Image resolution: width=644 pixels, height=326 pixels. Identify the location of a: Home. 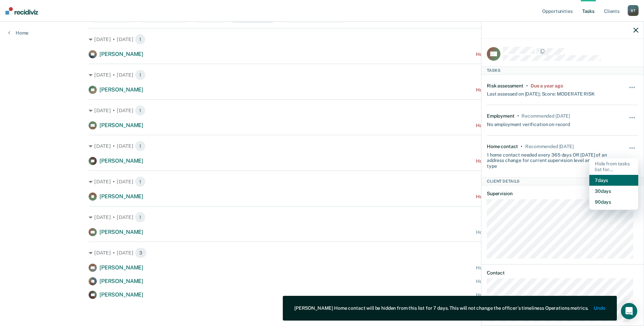
(18, 33).